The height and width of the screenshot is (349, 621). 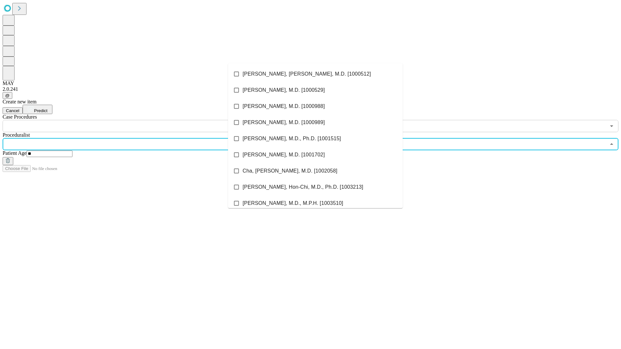 What do you see at coordinates (16, 135) in the screenshot?
I see `span: Proceduralist` at bounding box center [16, 135].